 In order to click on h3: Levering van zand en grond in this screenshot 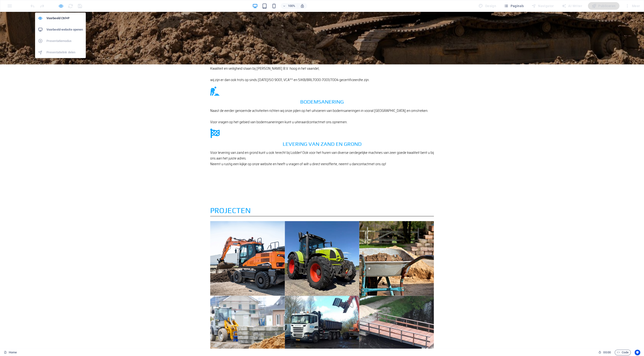, I will do `click(322, 132)`.